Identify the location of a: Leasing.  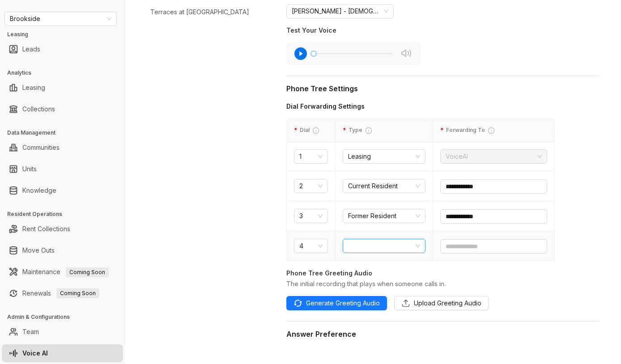
(33, 88).